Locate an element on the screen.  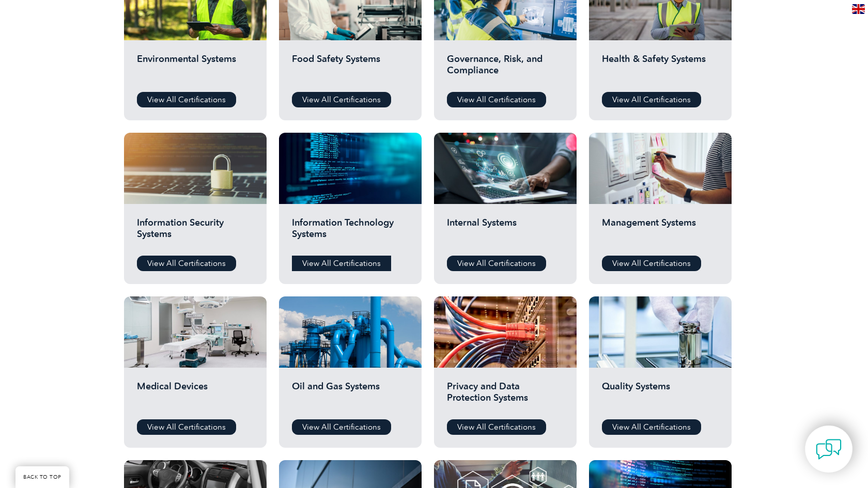
h2: Medical Devices is located at coordinates (195, 396).